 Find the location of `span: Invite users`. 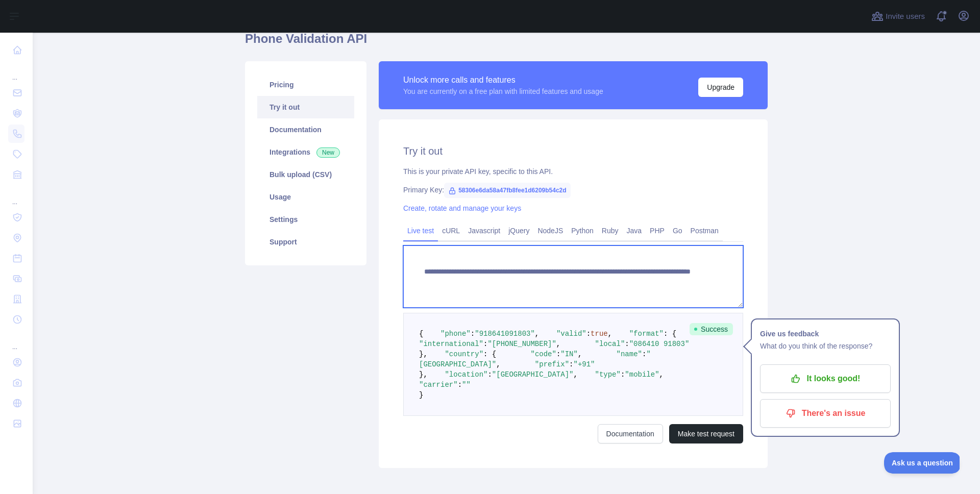

span: Invite users is located at coordinates (904, 17).